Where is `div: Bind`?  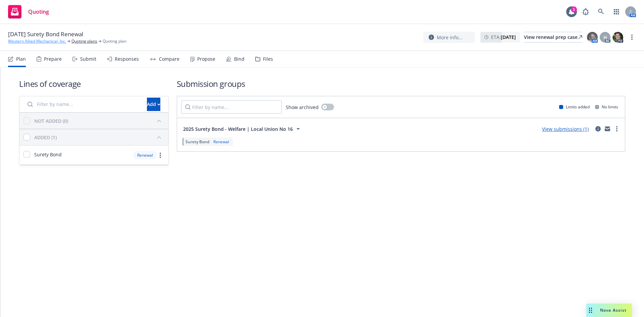 div: Bind is located at coordinates (239, 59).